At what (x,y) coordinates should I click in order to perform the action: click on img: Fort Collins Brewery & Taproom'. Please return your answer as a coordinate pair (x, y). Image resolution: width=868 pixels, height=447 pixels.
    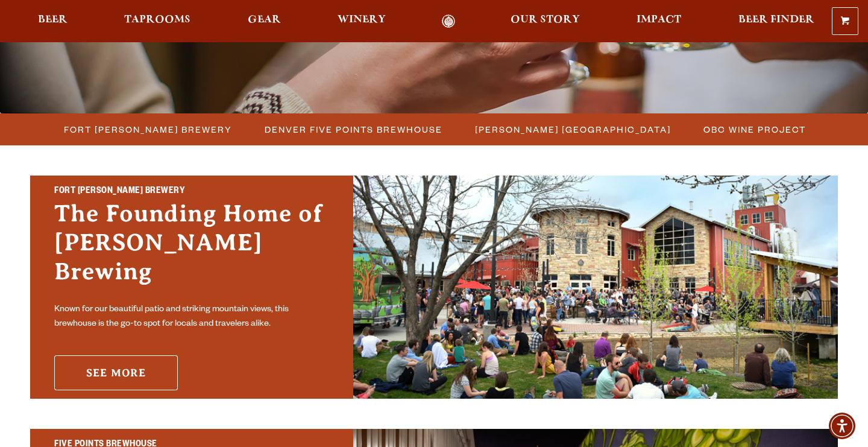
    Looking at the image, I should click on (596, 287).